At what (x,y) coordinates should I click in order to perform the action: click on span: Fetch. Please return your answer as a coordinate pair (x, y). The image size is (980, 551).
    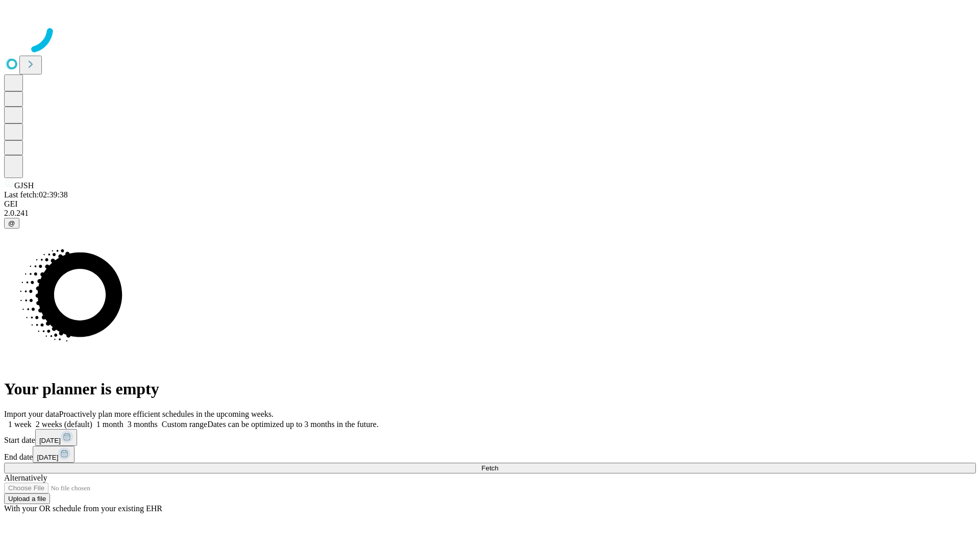
    Looking at the image, I should click on (490, 468).